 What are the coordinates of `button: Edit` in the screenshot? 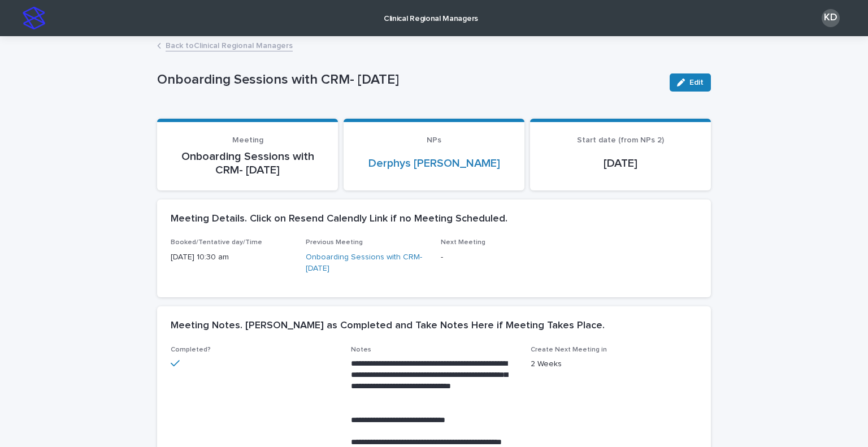 It's located at (691, 83).